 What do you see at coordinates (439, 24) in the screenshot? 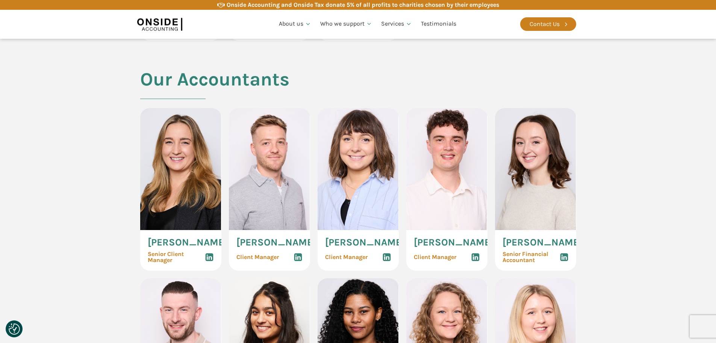
I see `a: Testimonials` at bounding box center [439, 24].